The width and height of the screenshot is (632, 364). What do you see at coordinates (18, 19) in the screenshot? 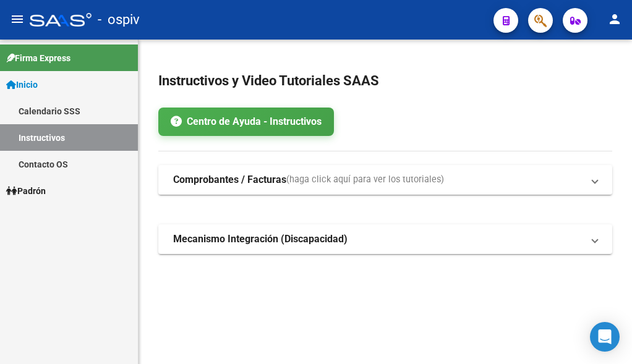
I see `mat-icon: menu` at bounding box center [18, 19].